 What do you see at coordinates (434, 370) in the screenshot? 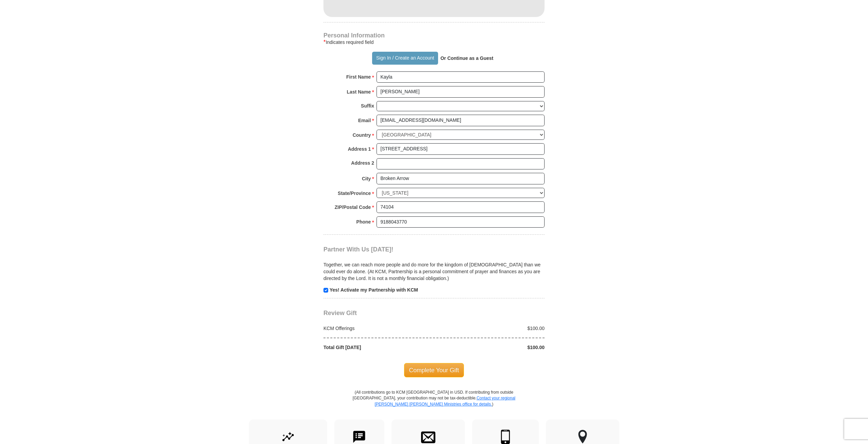
I see `span: Complete Your Gift` at bounding box center [434, 370].